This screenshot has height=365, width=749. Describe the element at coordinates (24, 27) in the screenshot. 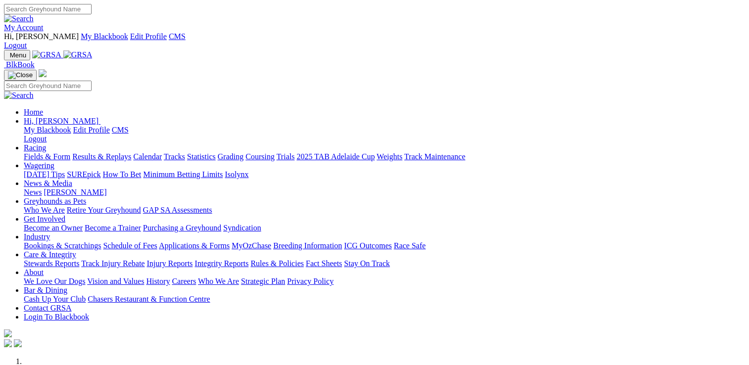

I see `a: My Account` at that location.